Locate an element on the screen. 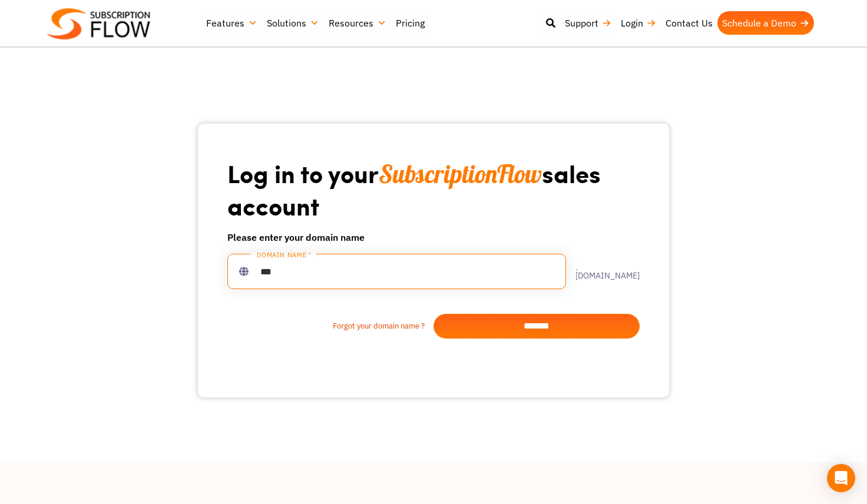 The height and width of the screenshot is (504, 867). a: Login is located at coordinates (639, 23).